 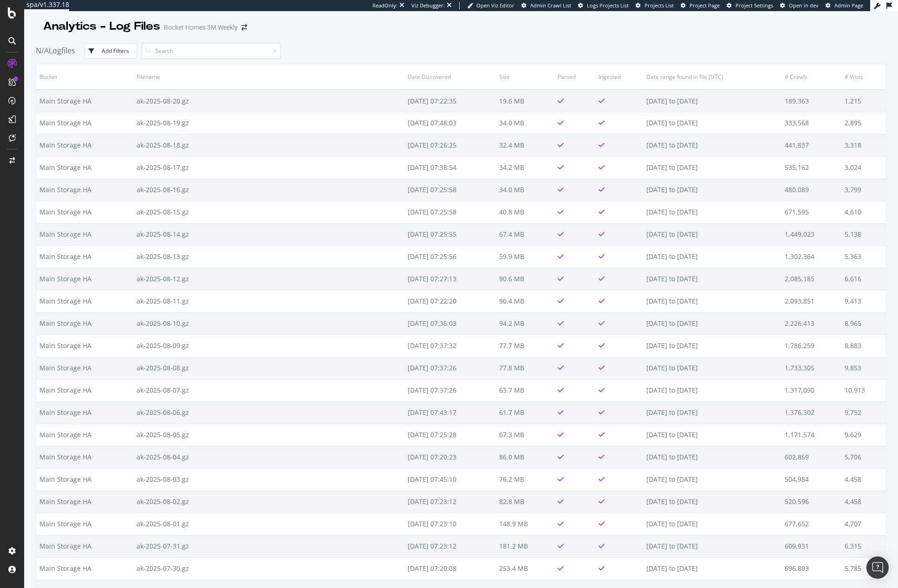 What do you see at coordinates (269, 524) in the screenshot?
I see `td: ak-2025-08-01.gz` at bounding box center [269, 524].